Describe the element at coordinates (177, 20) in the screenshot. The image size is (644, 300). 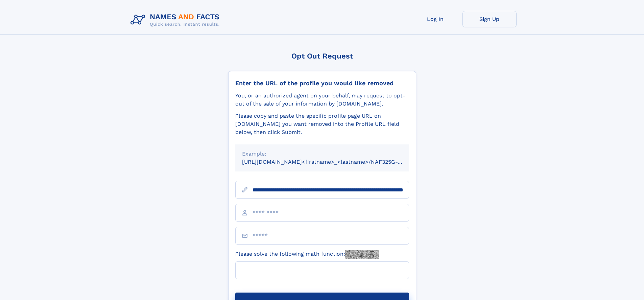
I see `img: Logo Names and Facts` at that location.